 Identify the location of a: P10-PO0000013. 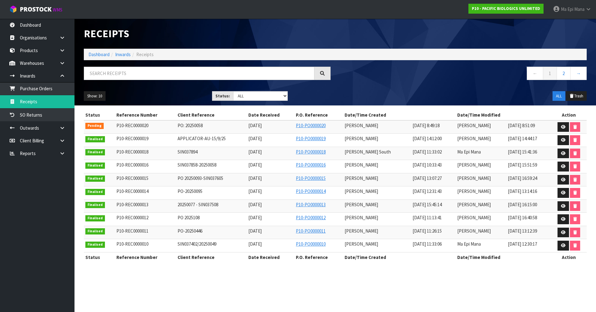
(311, 205).